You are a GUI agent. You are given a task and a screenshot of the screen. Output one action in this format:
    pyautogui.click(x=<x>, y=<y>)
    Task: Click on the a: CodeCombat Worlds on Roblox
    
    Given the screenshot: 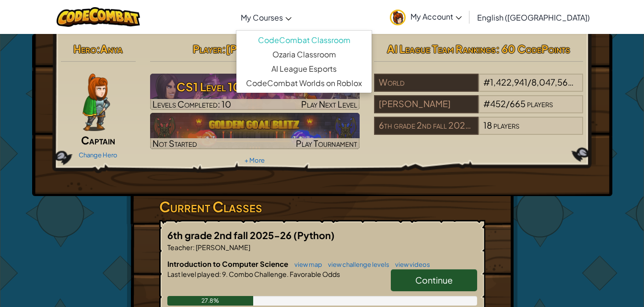 What is the action you would take?
    pyautogui.click(x=304, y=83)
    